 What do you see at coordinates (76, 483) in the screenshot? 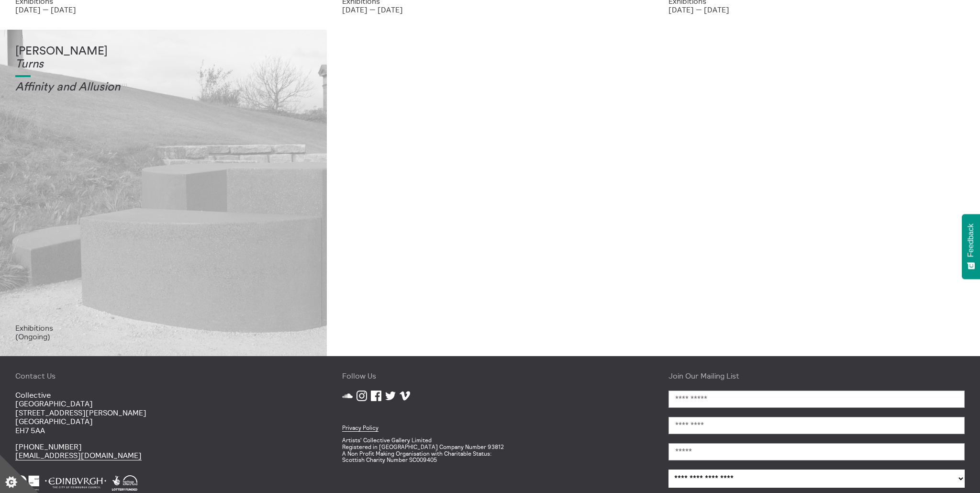
I see `img: City Of Edinburgh Council White` at bounding box center [76, 483].